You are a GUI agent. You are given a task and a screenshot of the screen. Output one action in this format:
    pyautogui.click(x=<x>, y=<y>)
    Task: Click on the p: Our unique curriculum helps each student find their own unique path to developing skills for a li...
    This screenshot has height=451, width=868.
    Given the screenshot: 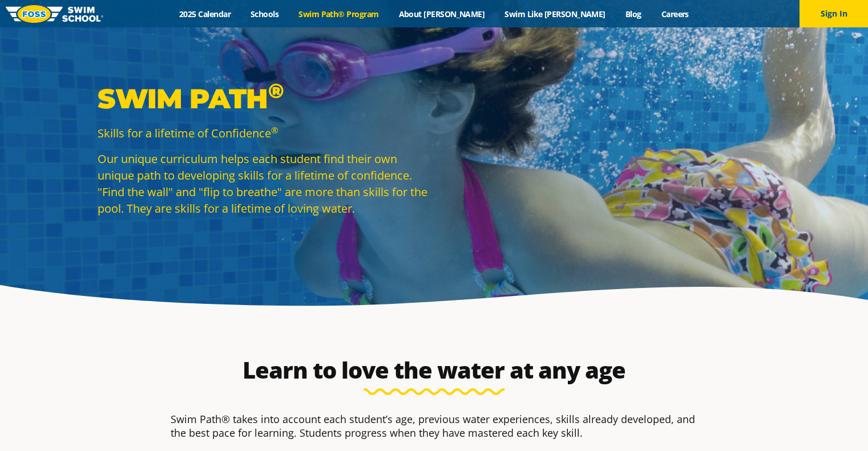 What is the action you would take?
    pyautogui.click(x=263, y=183)
    